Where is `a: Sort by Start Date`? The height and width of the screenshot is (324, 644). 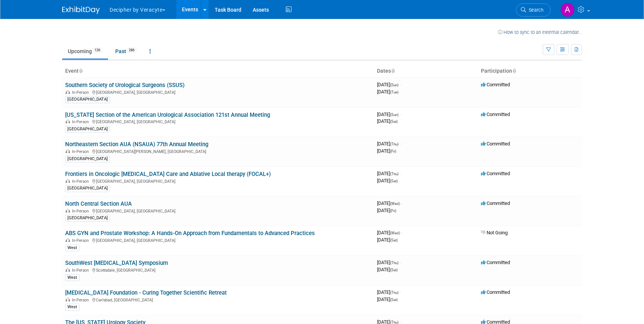 a: Sort by Start Date is located at coordinates (393, 71).